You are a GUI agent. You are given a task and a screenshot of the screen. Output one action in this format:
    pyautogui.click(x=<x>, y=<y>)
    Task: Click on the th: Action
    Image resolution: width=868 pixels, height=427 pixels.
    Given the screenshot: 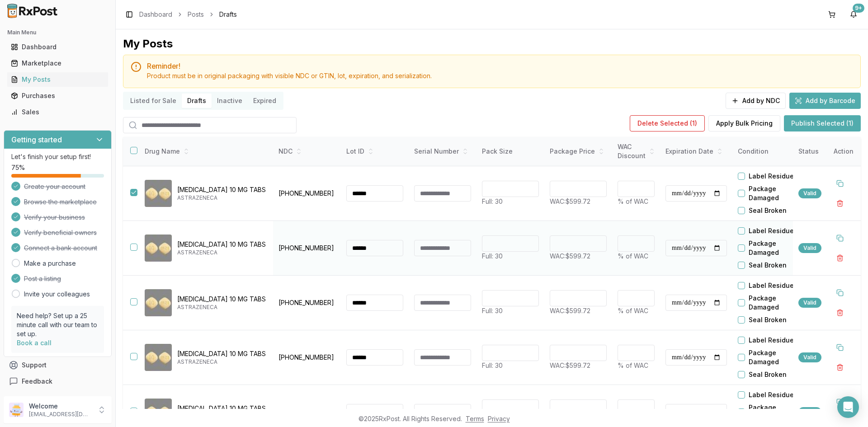 What is the action you would take?
    pyautogui.click(x=843, y=151)
    